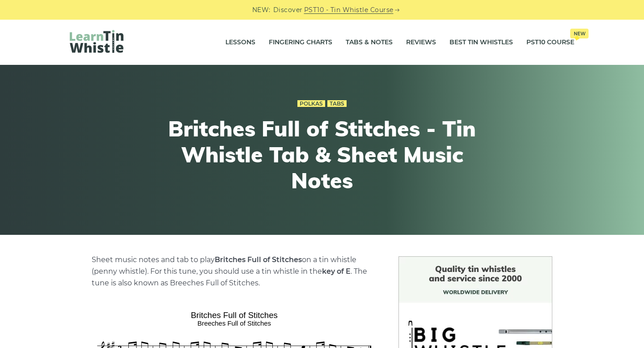  What do you see at coordinates (234, 272) in the screenshot?
I see `p: Sheet music notes and tab to play on a tin whistle (penny whistle). For this tune, you should use...` at bounding box center [234, 272].